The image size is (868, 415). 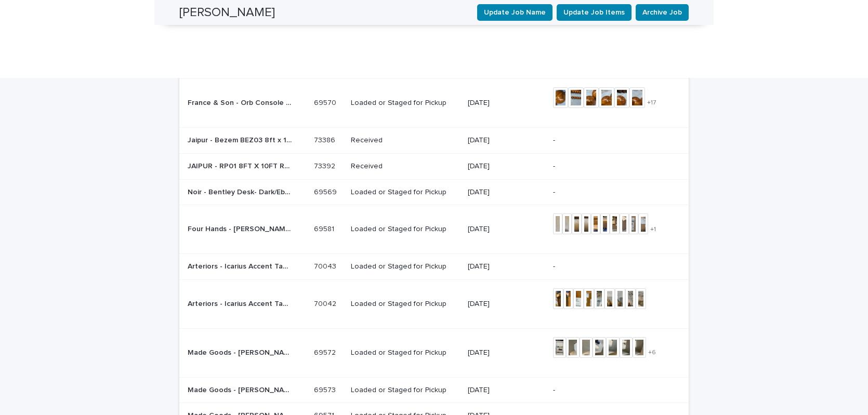 What do you see at coordinates (653, 230) in the screenshot?
I see `span: + 1` at bounding box center [653, 230].